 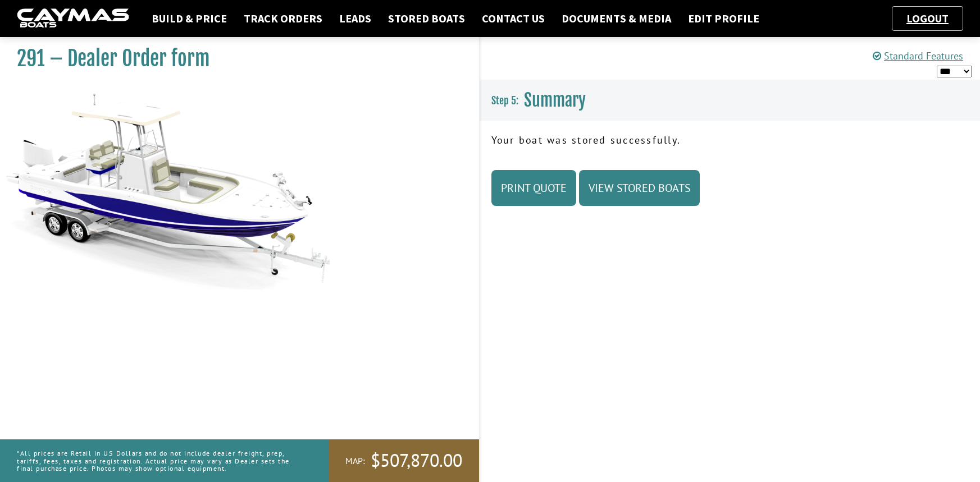 What do you see at coordinates (927, 18) in the screenshot?
I see `a: Logout` at bounding box center [927, 18].